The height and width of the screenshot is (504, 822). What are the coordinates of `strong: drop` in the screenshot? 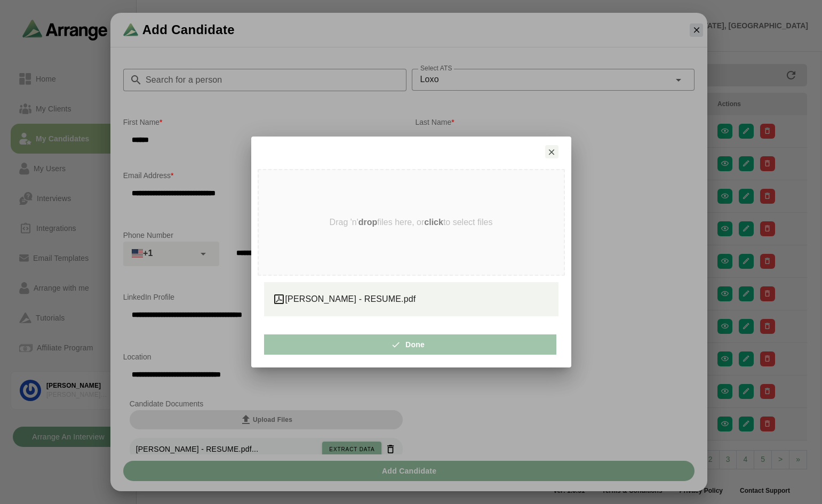 It's located at (368, 222).